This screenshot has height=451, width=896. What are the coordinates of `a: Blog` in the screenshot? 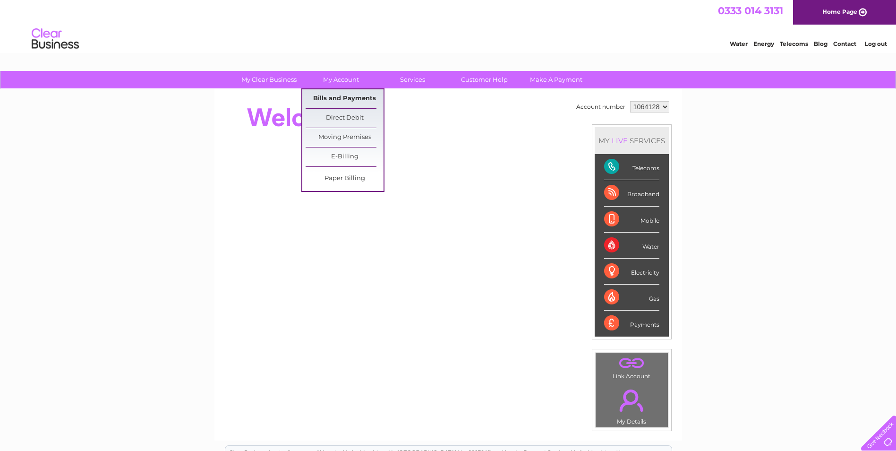 It's located at (820, 43).